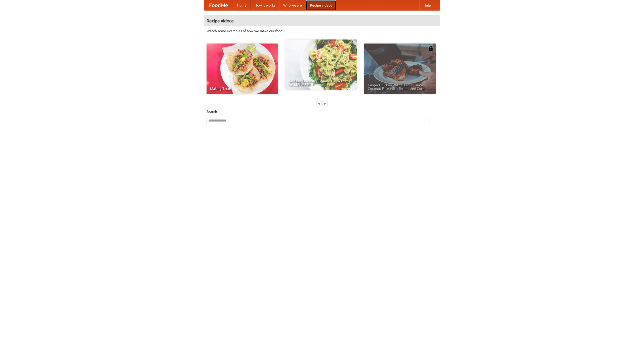  What do you see at coordinates (321, 5) in the screenshot?
I see `a: Recipe videos` at bounding box center [321, 5].